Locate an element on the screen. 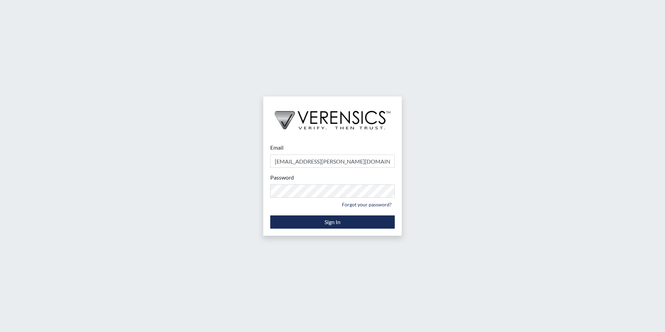  button: Sign In is located at coordinates (333, 222).